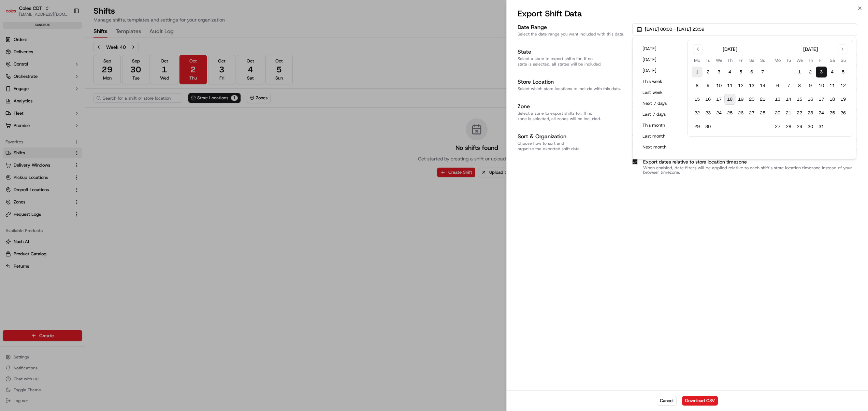  I want to click on a: 💻API Documentation, so click(84, 102).